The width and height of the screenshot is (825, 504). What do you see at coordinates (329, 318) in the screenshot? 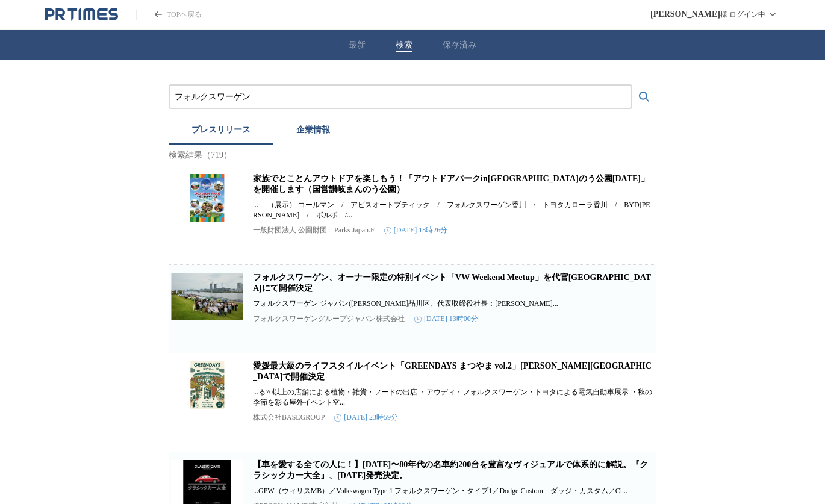
I see `p: フォルクスワーゲングループジャパン株式会社` at bounding box center [329, 318].